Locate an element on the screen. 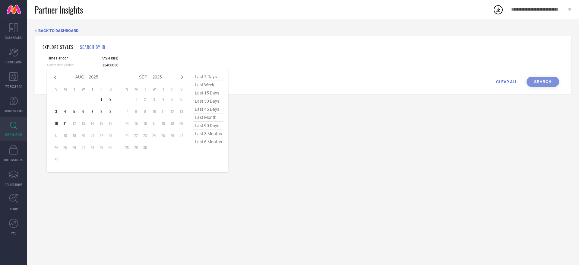 The height and width of the screenshot is (265, 579). td: Wed Aug 20 2025 is located at coordinates (83, 135).